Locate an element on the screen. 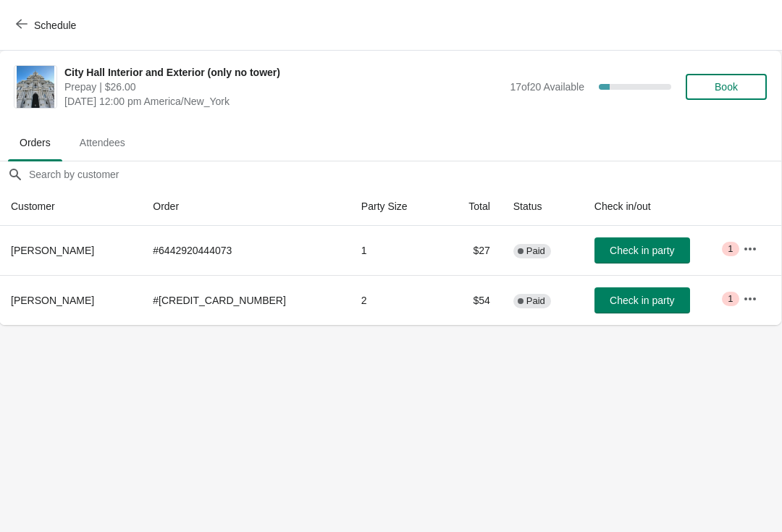 This screenshot has height=532, width=782. span: 17 of 20 Available is located at coordinates (546, 87).